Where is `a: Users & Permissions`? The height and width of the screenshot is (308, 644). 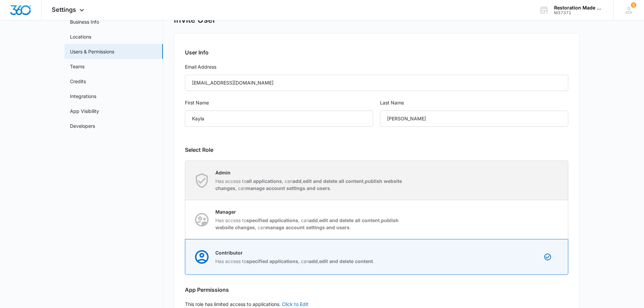
a: Users & Permissions is located at coordinates (92, 52).